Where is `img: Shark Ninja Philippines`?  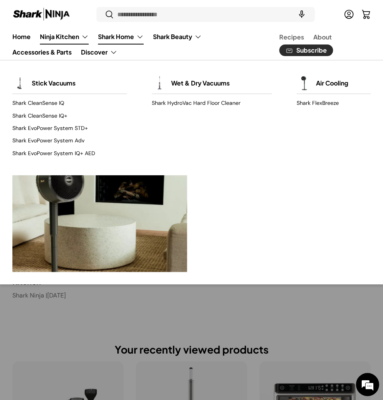 img: Shark Ninja Philippines is located at coordinates (41, 14).